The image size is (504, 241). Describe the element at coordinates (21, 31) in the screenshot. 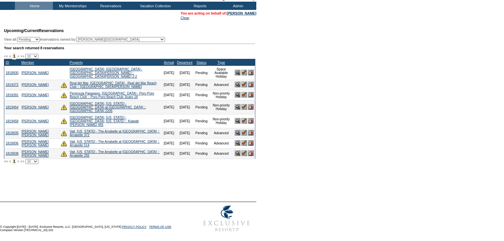

I see `span: Upcoming/Current` at that location.